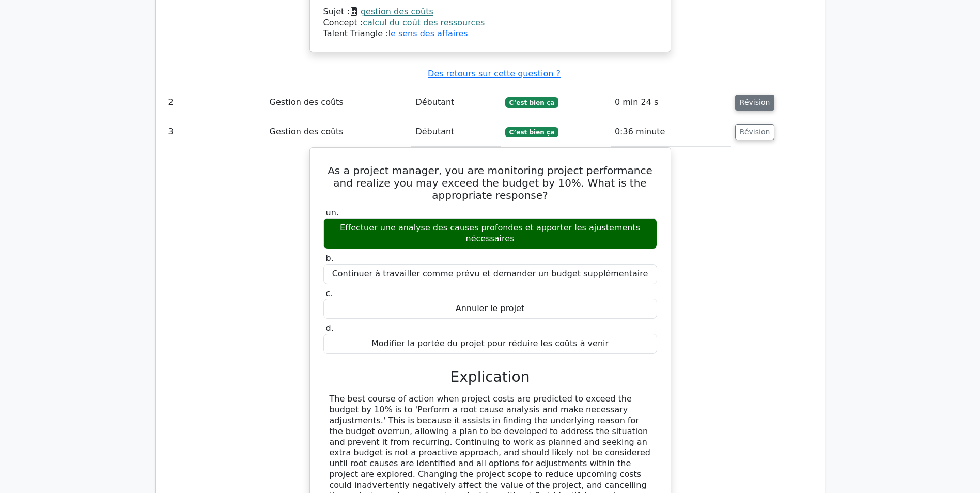 Image resolution: width=980 pixels, height=493 pixels. I want to click on div: Effectuer une analyse des causes profondes et apporter les ajustements nécessaires, so click(490, 234).